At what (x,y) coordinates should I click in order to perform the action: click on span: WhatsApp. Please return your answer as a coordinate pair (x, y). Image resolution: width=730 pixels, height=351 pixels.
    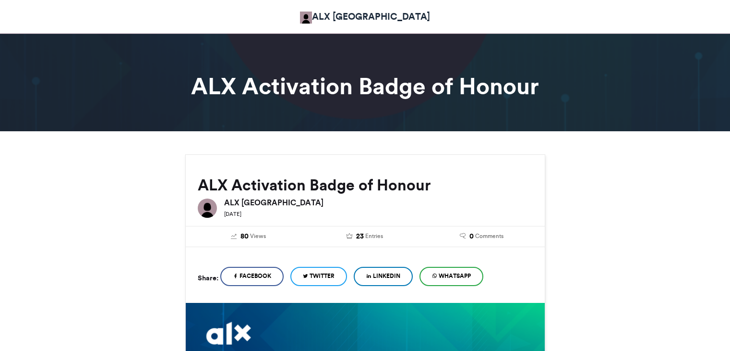
    Looking at the image, I should click on (455, 276).